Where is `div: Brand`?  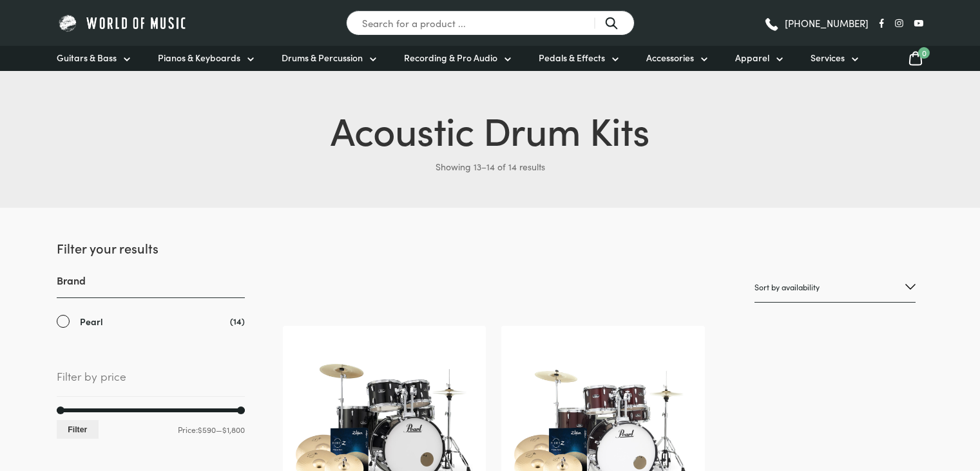 div: Brand is located at coordinates (151, 300).